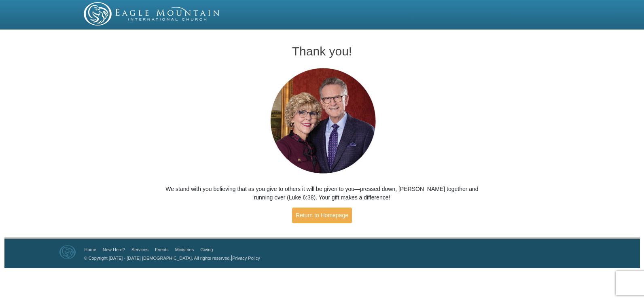 The width and height of the screenshot is (644, 301). I want to click on a: Return to Homepage, so click(322, 216).